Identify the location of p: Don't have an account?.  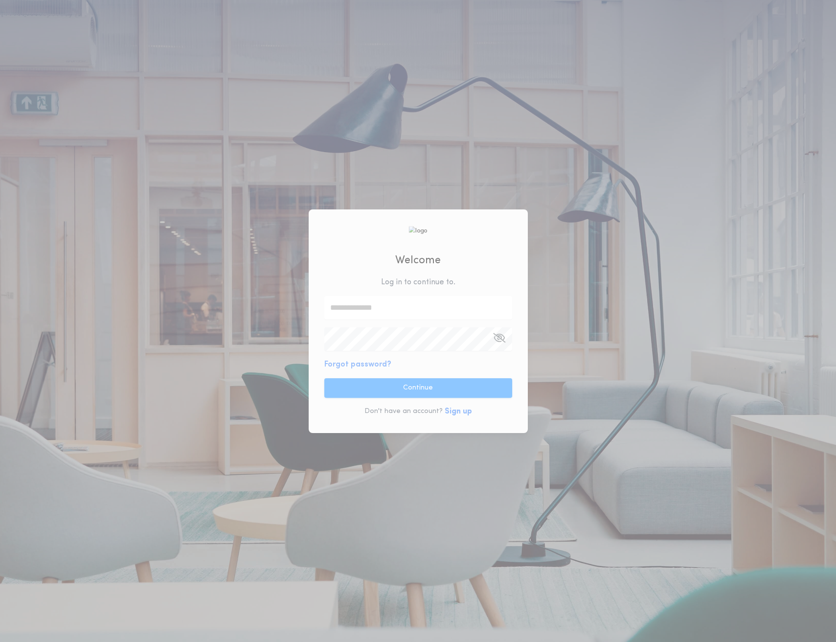
(404, 411).